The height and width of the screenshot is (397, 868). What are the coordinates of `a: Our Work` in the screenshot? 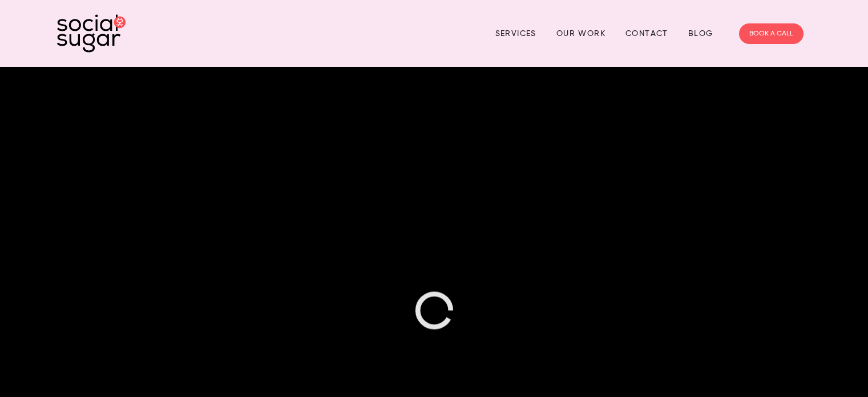 It's located at (582, 33).